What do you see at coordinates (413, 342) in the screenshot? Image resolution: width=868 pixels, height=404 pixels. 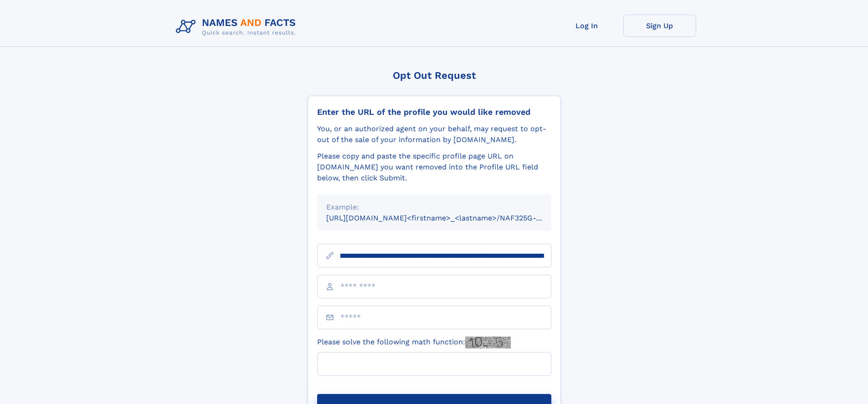 I see `label: Please solve the following math function:` at bounding box center [413, 342].